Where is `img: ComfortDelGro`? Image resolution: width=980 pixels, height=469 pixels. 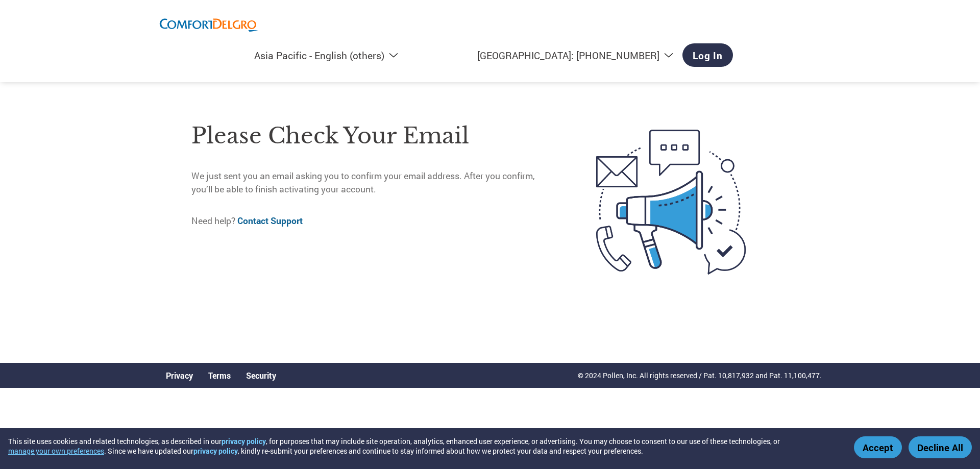 img: ComfortDelGro is located at coordinates (210, 24).